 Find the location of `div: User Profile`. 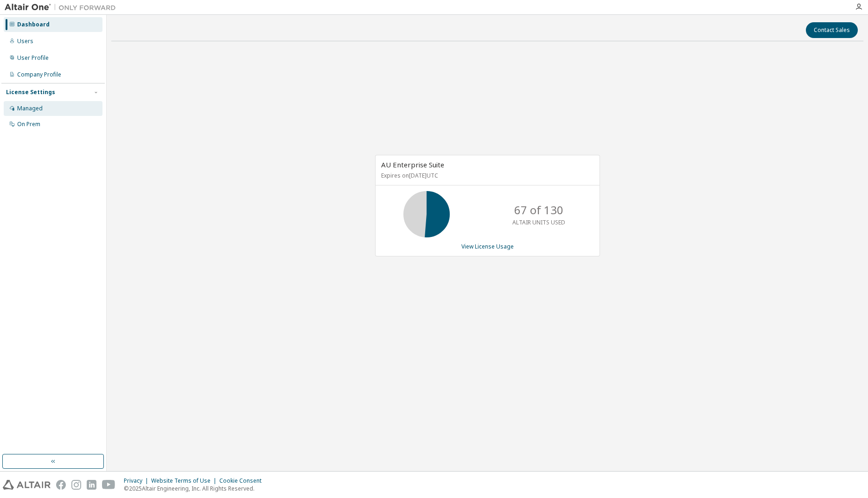

div: User Profile is located at coordinates (33, 58).